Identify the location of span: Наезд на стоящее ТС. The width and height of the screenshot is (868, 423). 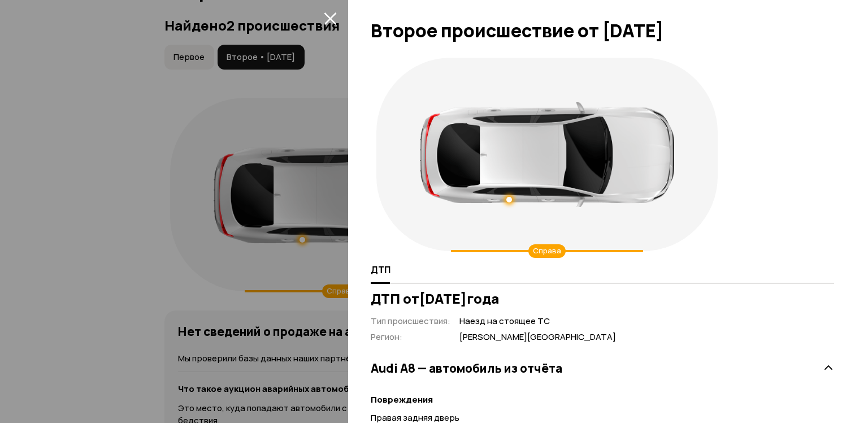
(538, 321).